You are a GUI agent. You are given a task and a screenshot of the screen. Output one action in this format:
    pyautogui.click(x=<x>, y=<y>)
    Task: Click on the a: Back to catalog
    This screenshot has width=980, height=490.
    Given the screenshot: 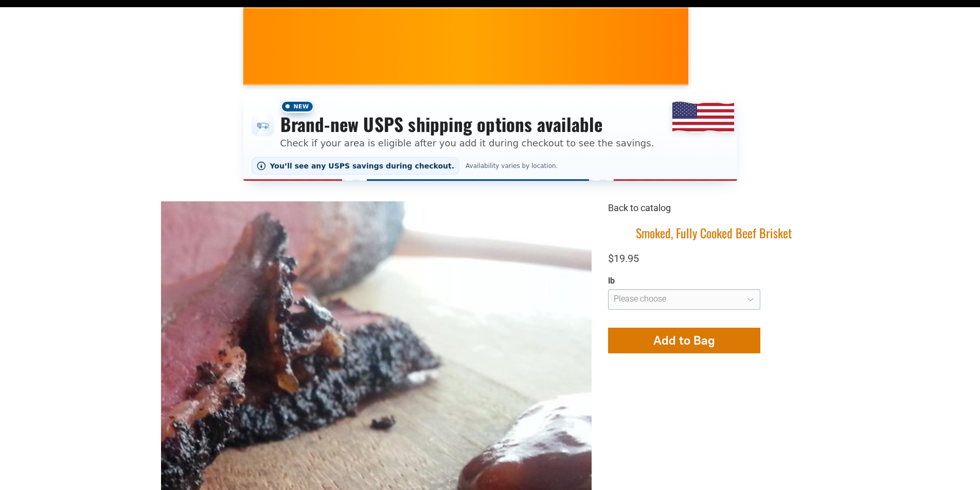 What is the action you would take?
    pyautogui.click(x=639, y=208)
    